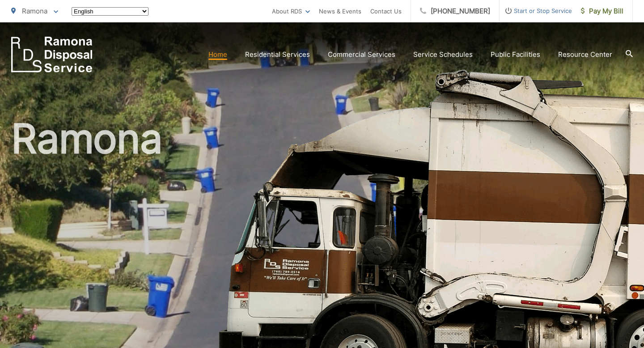 The height and width of the screenshot is (348, 644). I want to click on a: Home, so click(218, 55).